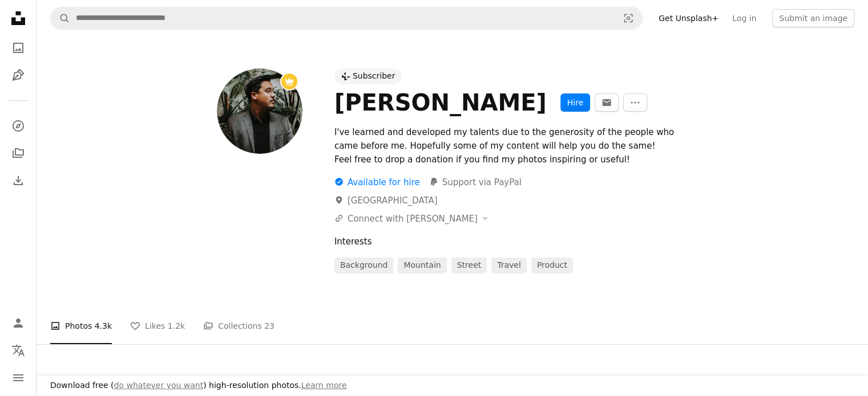 This screenshot has height=396, width=868. What do you see at coordinates (157, 326) in the screenshot?
I see `a: Likes 1.2k` at bounding box center [157, 326].